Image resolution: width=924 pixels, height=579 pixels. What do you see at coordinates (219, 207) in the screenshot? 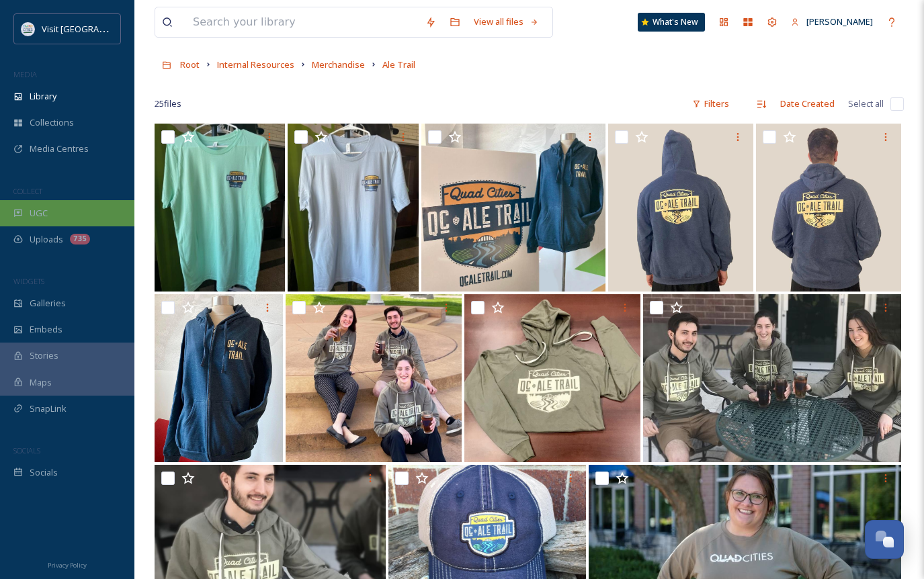
I see `img: Green Ale Trail.jpg` at bounding box center [219, 207].